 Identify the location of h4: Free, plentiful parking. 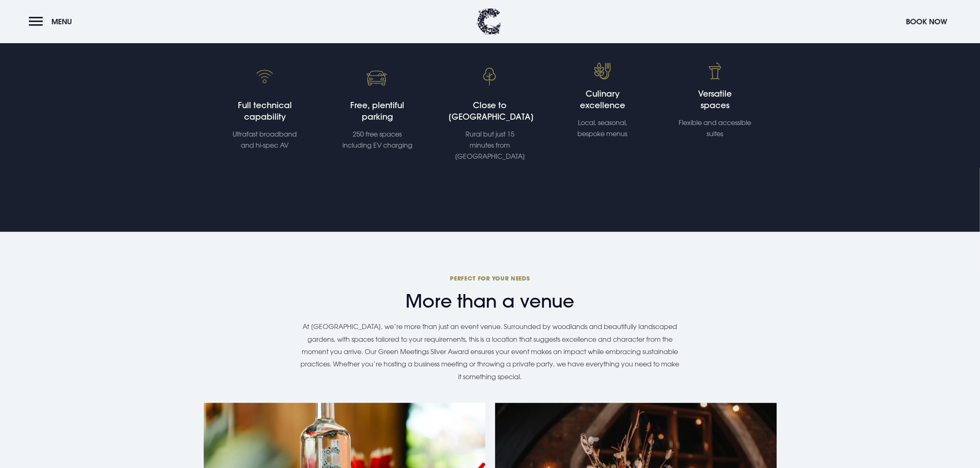
(377, 111).